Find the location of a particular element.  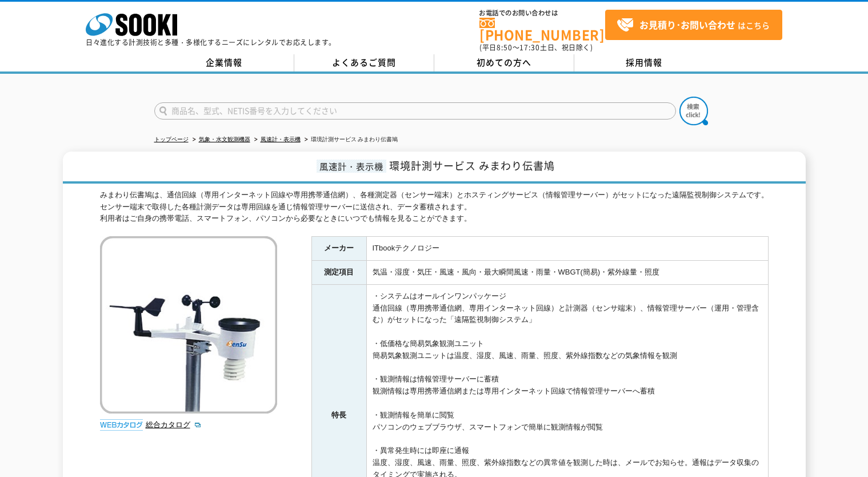

img: btn_search.png is located at coordinates (694, 111).